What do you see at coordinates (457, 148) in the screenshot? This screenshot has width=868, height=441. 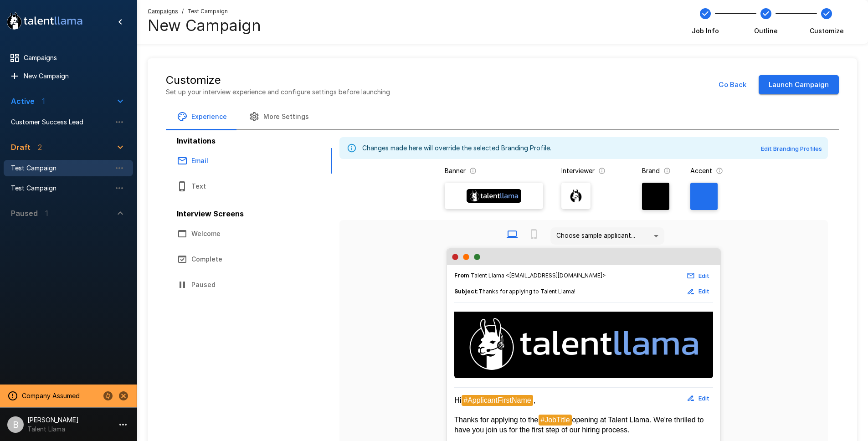 I see `div: Changes made here will override the selected Branding Profile.` at bounding box center [457, 148].